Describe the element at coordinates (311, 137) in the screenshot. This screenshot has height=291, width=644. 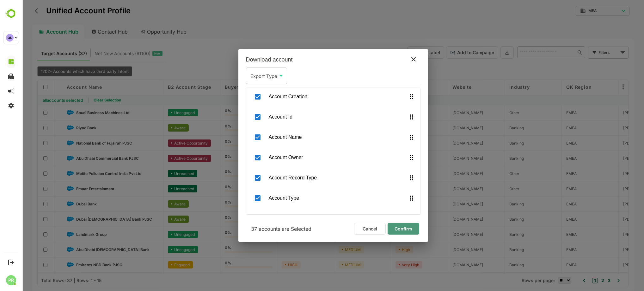
I see `li: Account Name` at that location.